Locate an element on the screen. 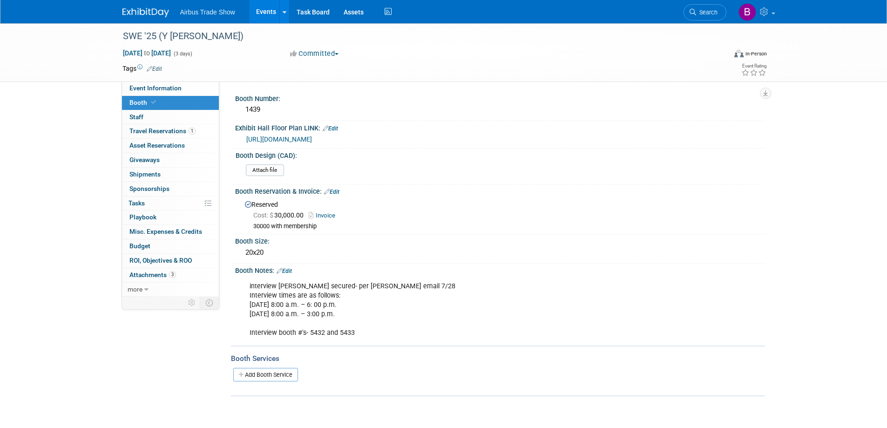  div: Event Rating is located at coordinates (754, 66).